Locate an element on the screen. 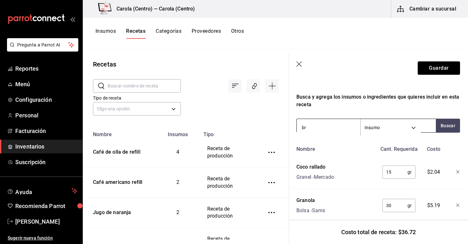  button: Buscar is located at coordinates (448, 126).